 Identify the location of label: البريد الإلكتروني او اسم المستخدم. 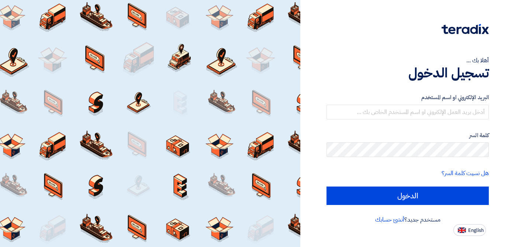
(408, 97).